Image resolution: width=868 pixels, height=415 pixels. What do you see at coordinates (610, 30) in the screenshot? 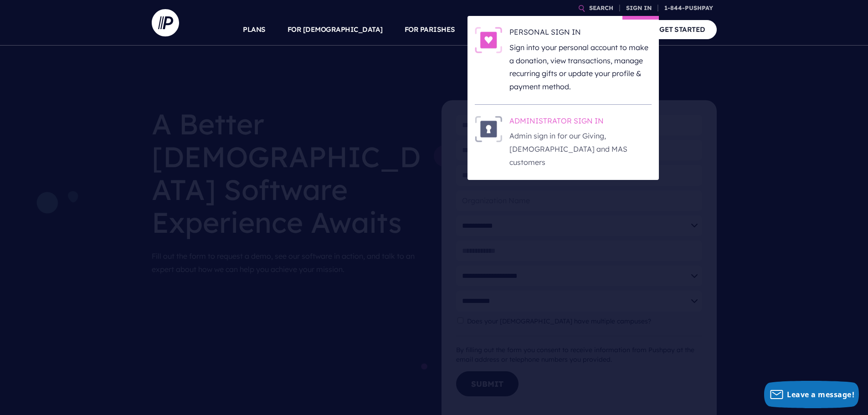
I see `a: COMPANY` at bounding box center [610, 30].